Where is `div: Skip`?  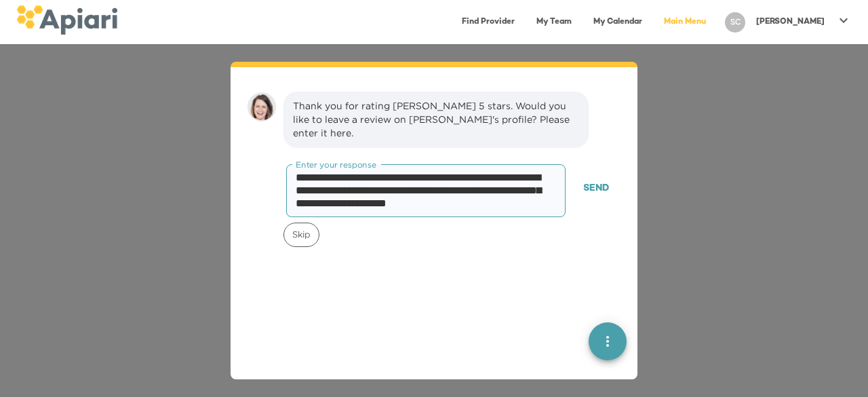 div: Skip is located at coordinates (301, 235).